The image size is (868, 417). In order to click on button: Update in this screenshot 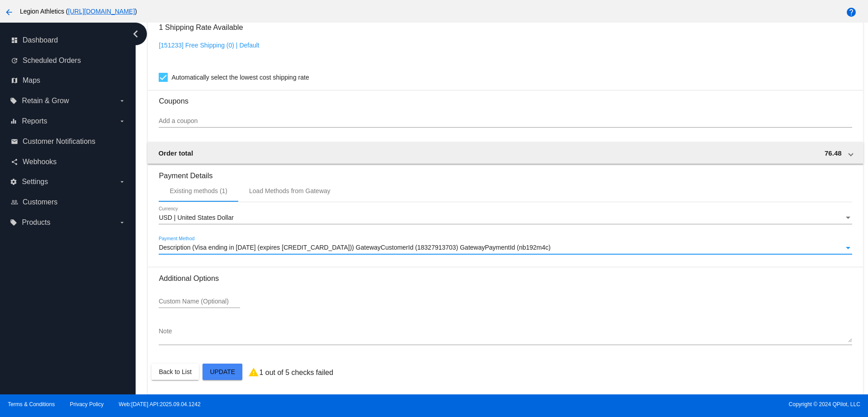, I will do `click(223, 372)`.